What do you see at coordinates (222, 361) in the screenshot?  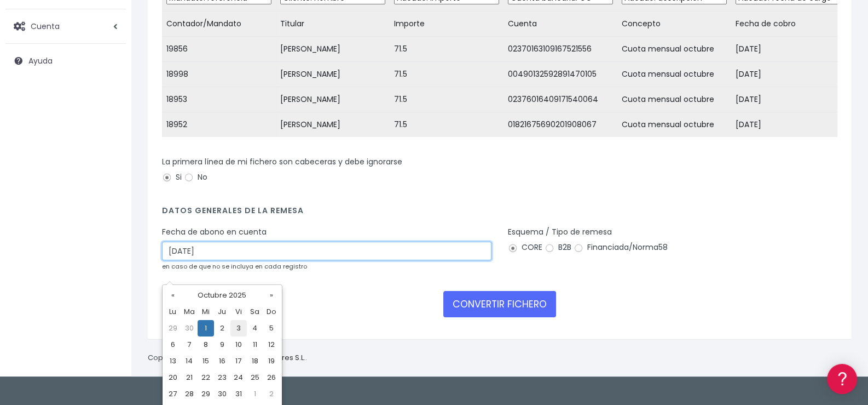 I see `td: 16` at bounding box center [222, 361].